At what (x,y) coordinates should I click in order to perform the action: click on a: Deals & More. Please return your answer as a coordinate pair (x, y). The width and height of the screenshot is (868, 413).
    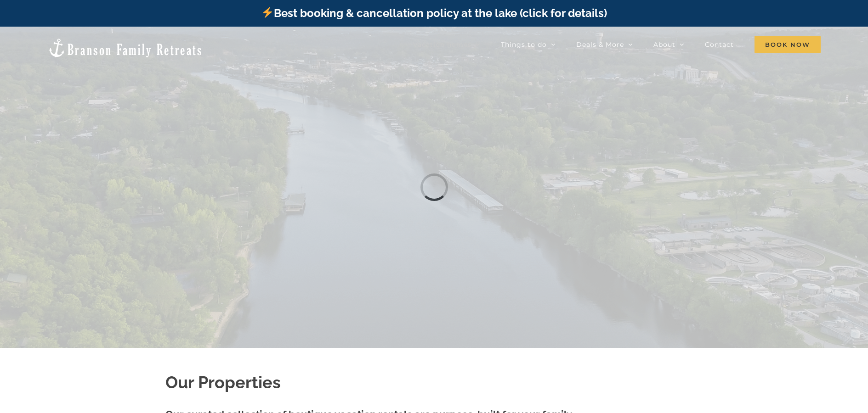
    Looking at the image, I should click on (604, 45).